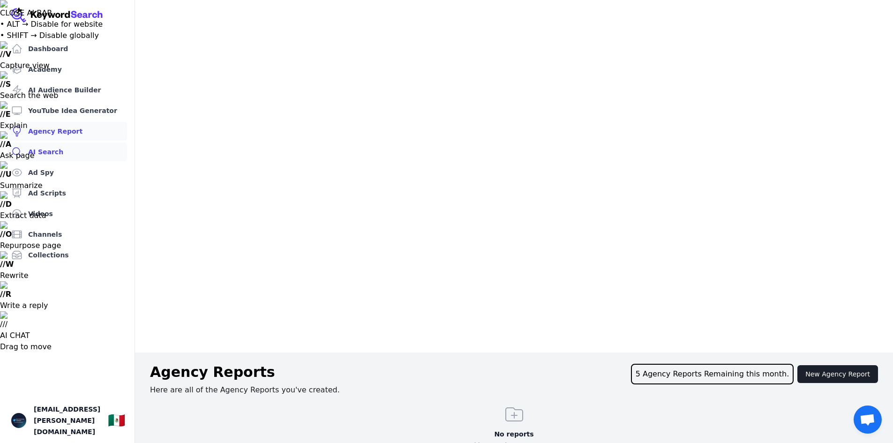 Image resolution: width=893 pixels, height=443 pixels. I want to click on h1: Agency Reports, so click(212, 374).